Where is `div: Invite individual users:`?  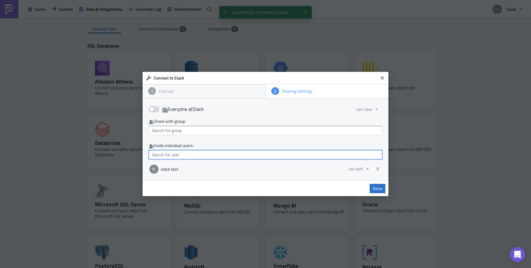
div: Invite individual users: is located at coordinates (266, 146).